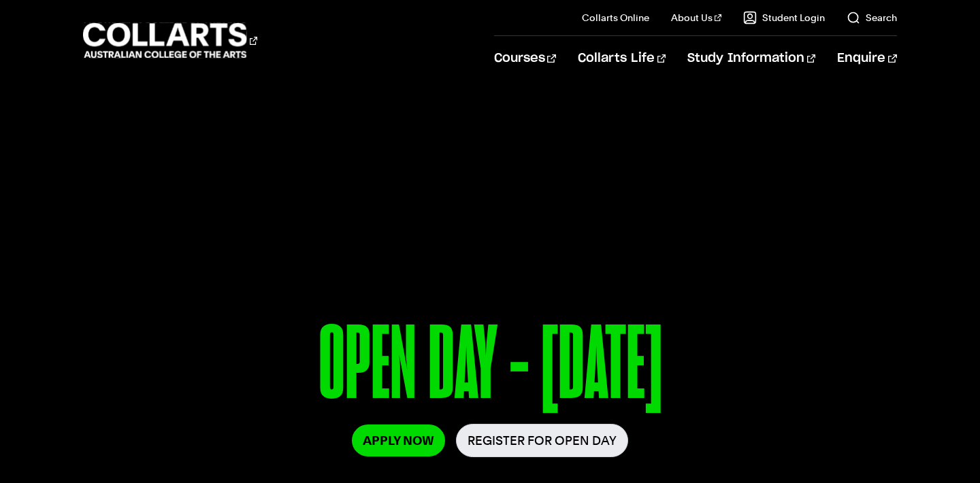 This screenshot has height=483, width=980. What do you see at coordinates (621, 58) in the screenshot?
I see `a: Collarts Life` at bounding box center [621, 58].